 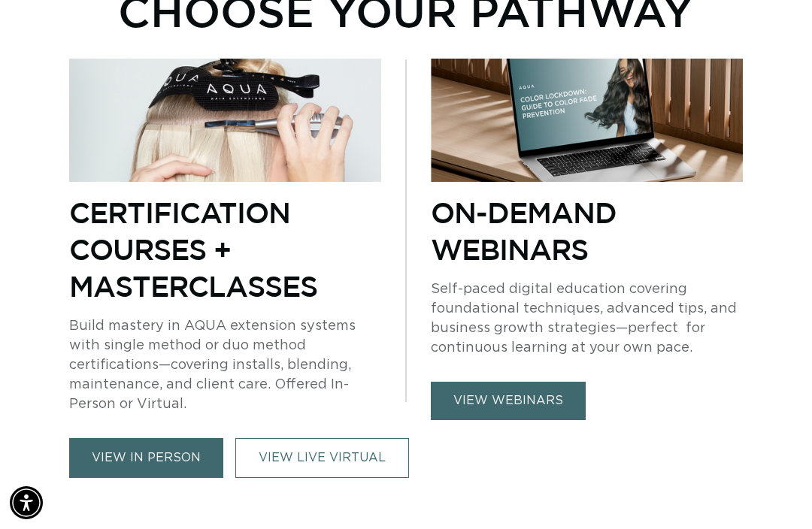 I want to click on a: view in person, so click(x=146, y=458).